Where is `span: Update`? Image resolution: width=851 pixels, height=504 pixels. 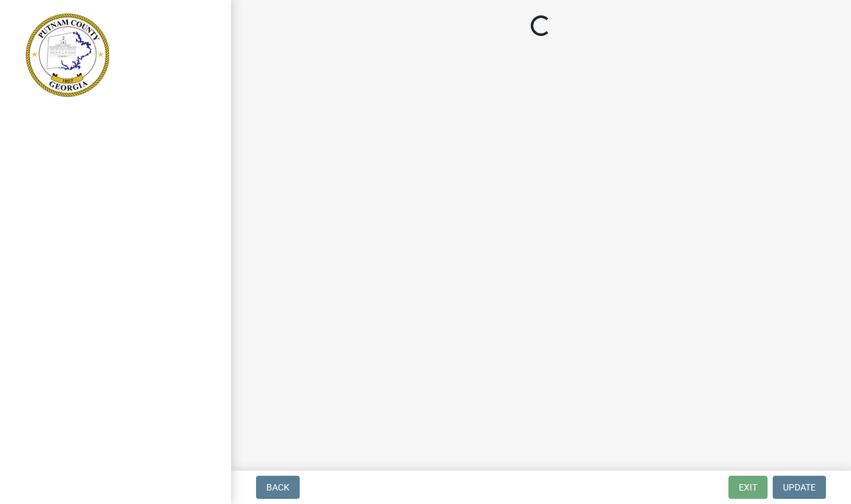 span: Update is located at coordinates (799, 487).